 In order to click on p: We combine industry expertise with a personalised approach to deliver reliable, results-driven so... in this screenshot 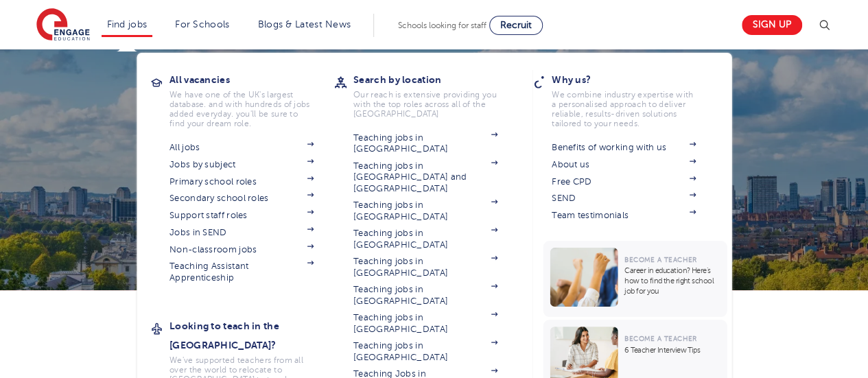, I will do `click(624, 109)`.